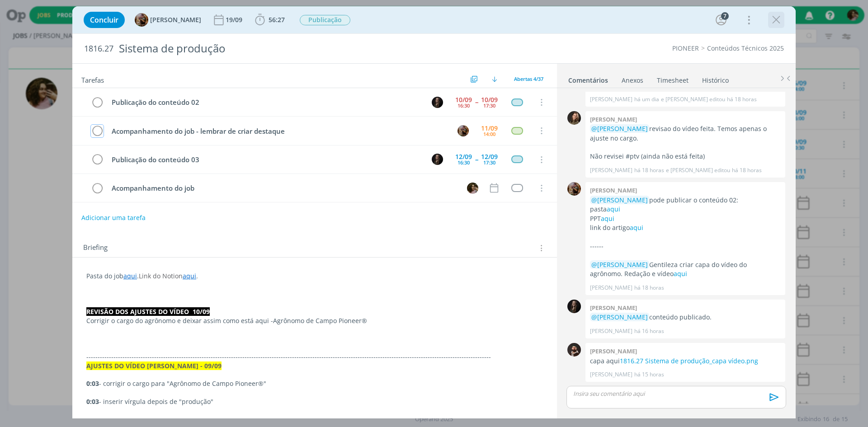  I want to click on p: revisao do vídeo feita. Temos apenas o ajuste no cargo., so click(685, 134).